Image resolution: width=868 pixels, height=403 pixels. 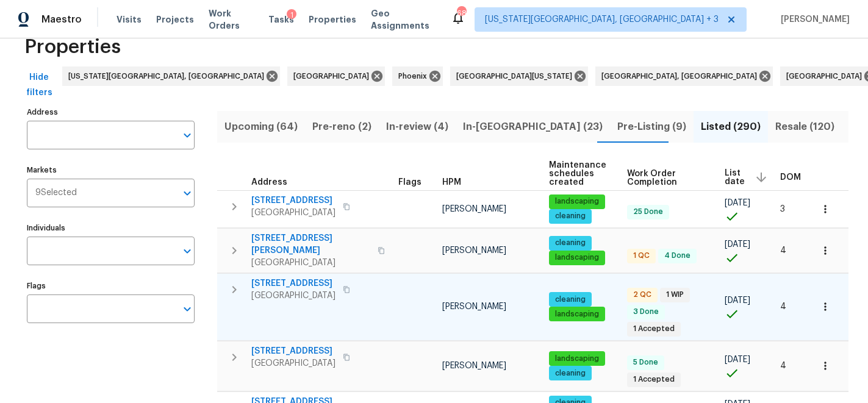 I want to click on span: Hide filters, so click(x=39, y=85).